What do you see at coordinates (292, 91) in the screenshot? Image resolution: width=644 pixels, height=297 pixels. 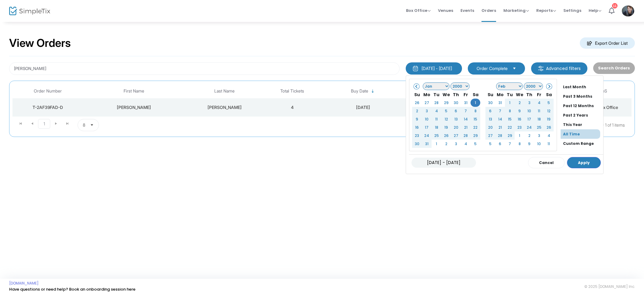 I see `th: Total Tickets` at bounding box center [292, 91].